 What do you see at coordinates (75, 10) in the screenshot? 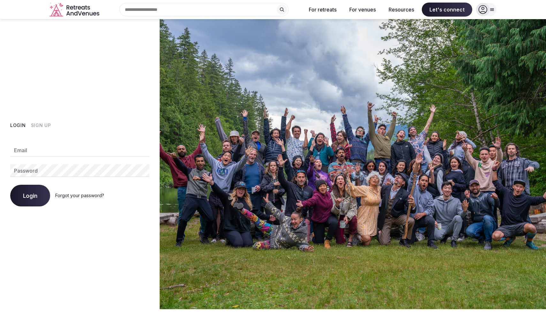
I see `a: Visit the homepage` at bounding box center [75, 10].